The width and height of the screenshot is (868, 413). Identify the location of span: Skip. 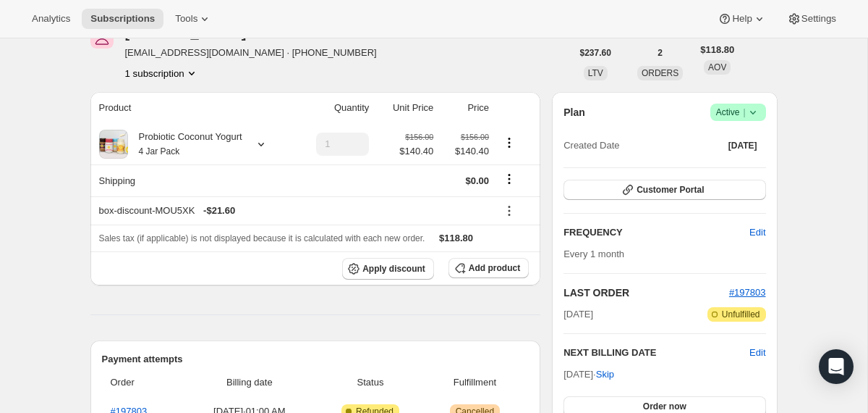
(605, 374).